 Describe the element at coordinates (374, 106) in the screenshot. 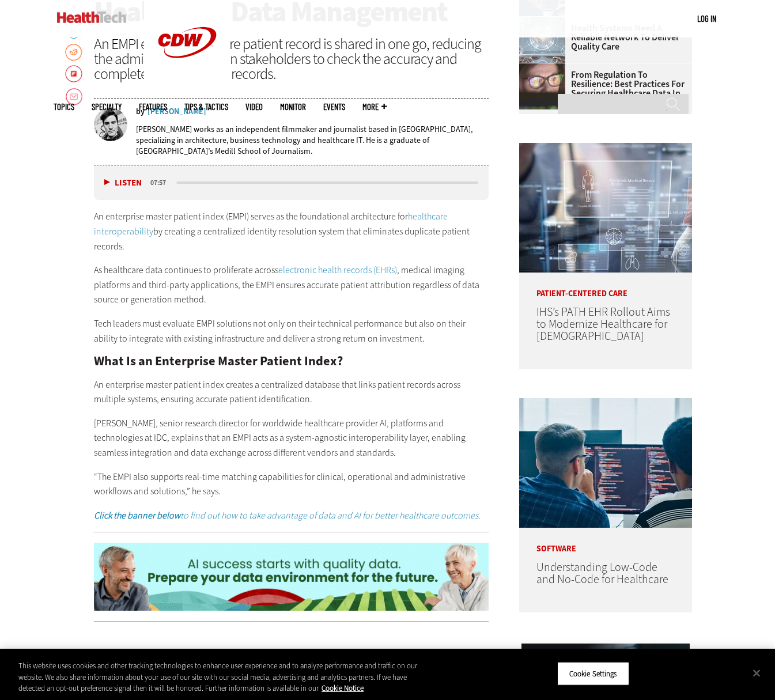

I see `span: More` at that location.